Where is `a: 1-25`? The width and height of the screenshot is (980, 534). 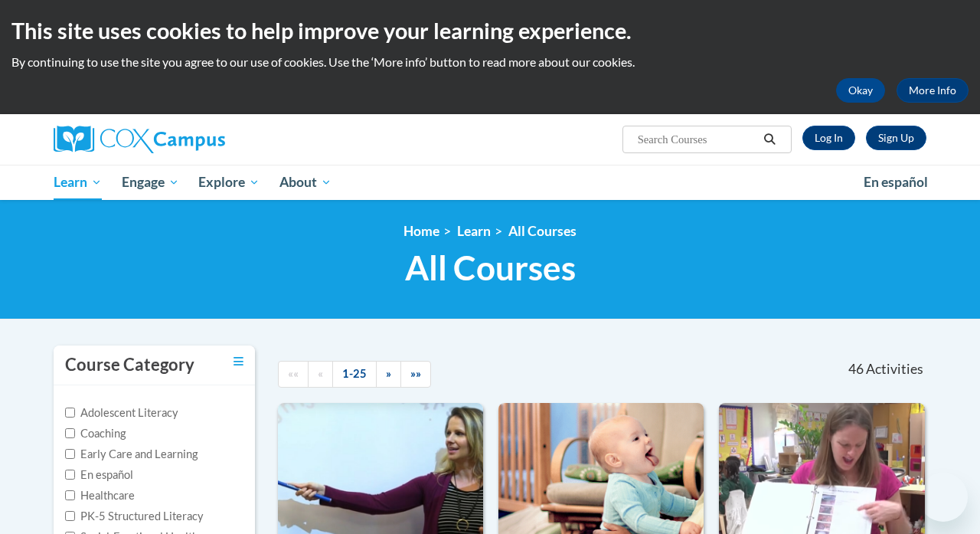 a: 1-25 is located at coordinates (354, 374).